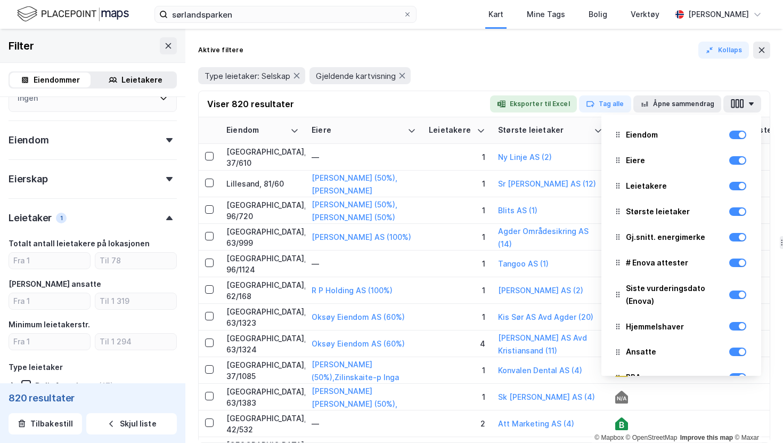 This screenshot has height=443, width=783. I want to click on div: Mine Tags, so click(546, 14).